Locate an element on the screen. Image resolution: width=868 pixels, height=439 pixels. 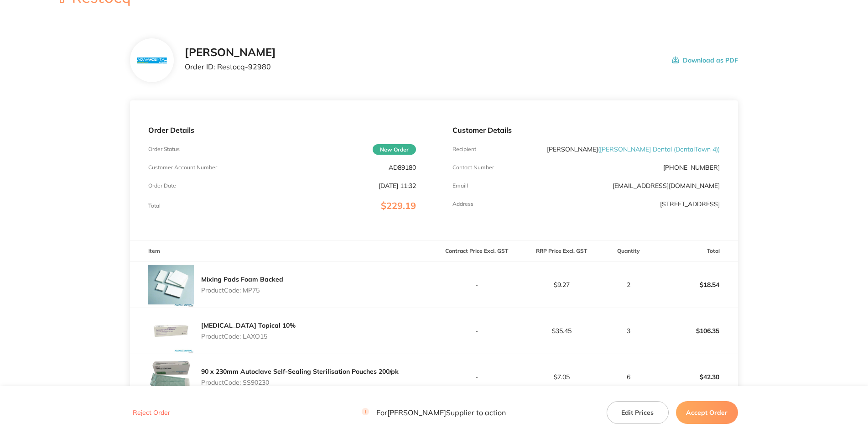
p: 3 is located at coordinates (628, 331).